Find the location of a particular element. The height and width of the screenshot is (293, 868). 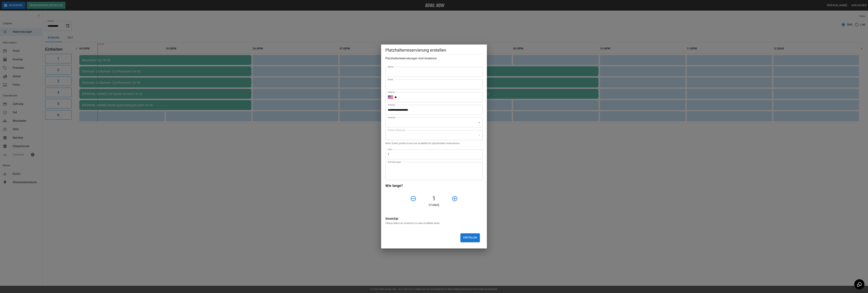

button: Erstellen is located at coordinates (470, 238).